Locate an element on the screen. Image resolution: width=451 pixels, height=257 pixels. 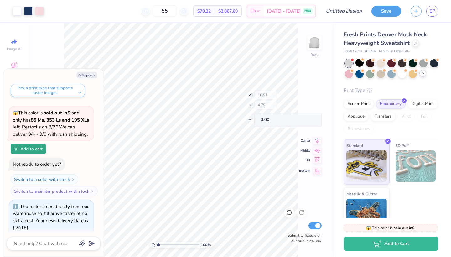
img: Metallic & Glitter is located at coordinates (367, 214).